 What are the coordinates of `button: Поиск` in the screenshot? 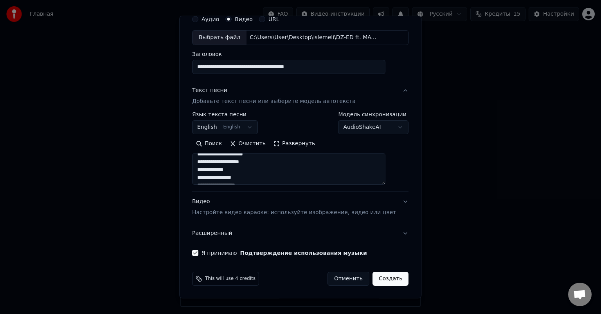 It's located at (209, 144).